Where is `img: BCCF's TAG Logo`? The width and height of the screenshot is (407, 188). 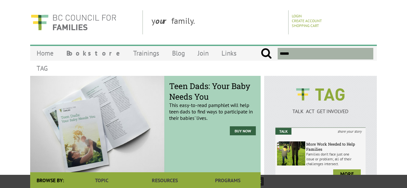 img: BCCF's TAG Logo is located at coordinates (320, 94).